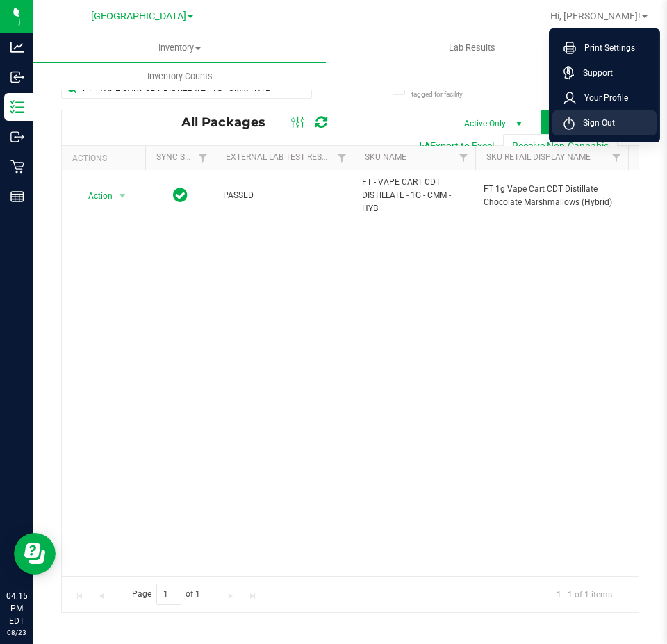 The width and height of the screenshot is (667, 644). I want to click on span: Your Profile, so click(602, 98).